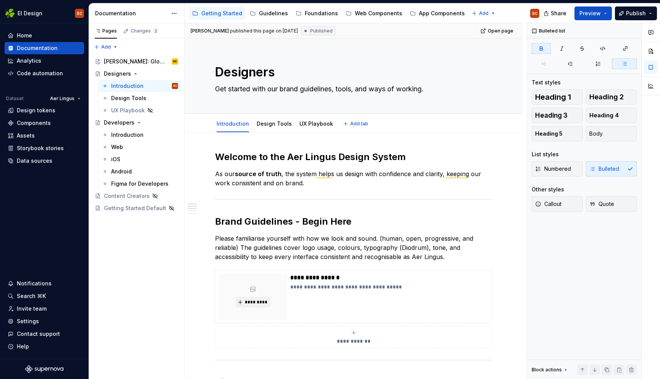  Describe the element at coordinates (354, 157) in the screenshot. I see `h2: Welcome to the Aer Lingus Design System` at that location.